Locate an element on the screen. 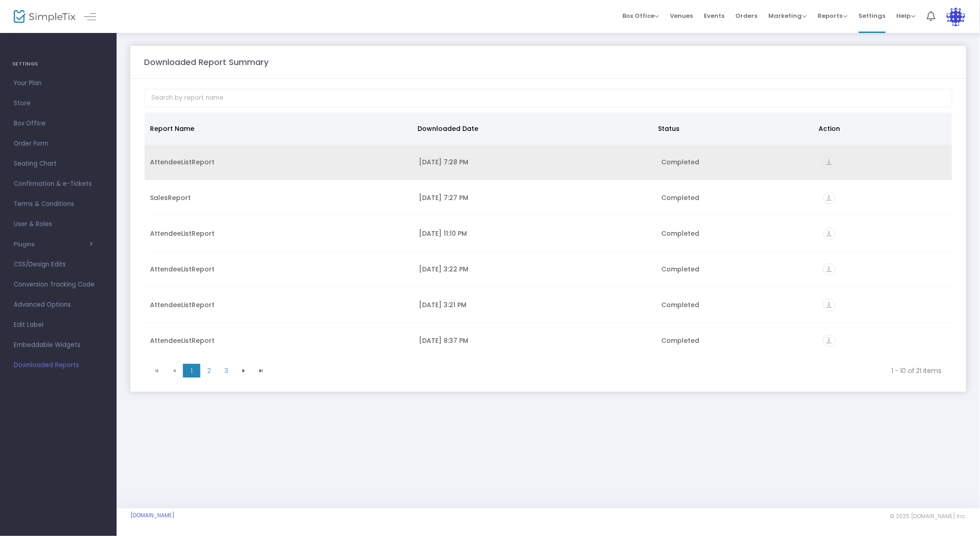 This screenshot has width=980, height=536. span: Settings is located at coordinates (872, 16).